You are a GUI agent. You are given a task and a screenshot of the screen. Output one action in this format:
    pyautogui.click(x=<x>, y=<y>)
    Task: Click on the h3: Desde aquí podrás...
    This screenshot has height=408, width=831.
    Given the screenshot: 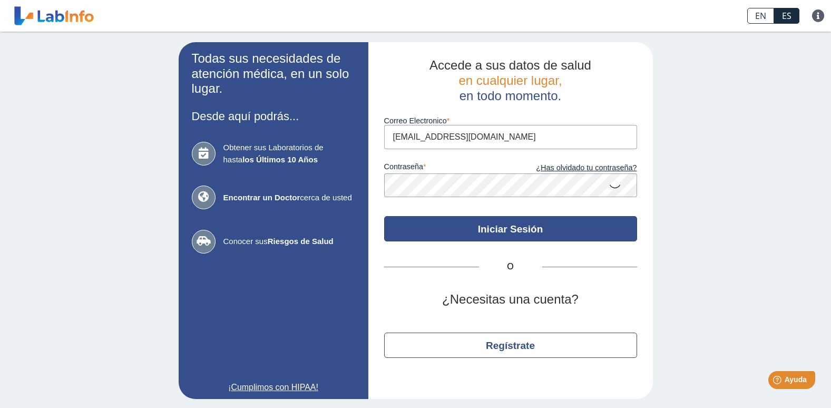 What is the action you would take?
    pyautogui.click(x=273, y=116)
    